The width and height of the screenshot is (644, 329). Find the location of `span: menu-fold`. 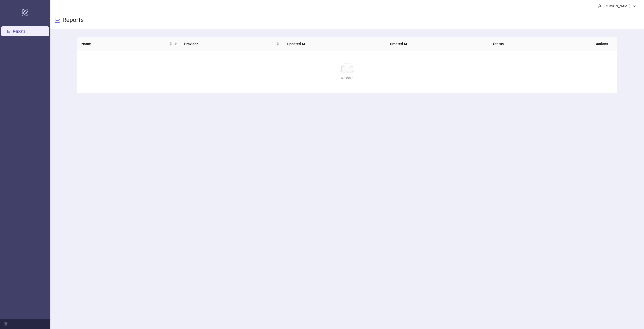

span: menu-fold is located at coordinates (6, 324).